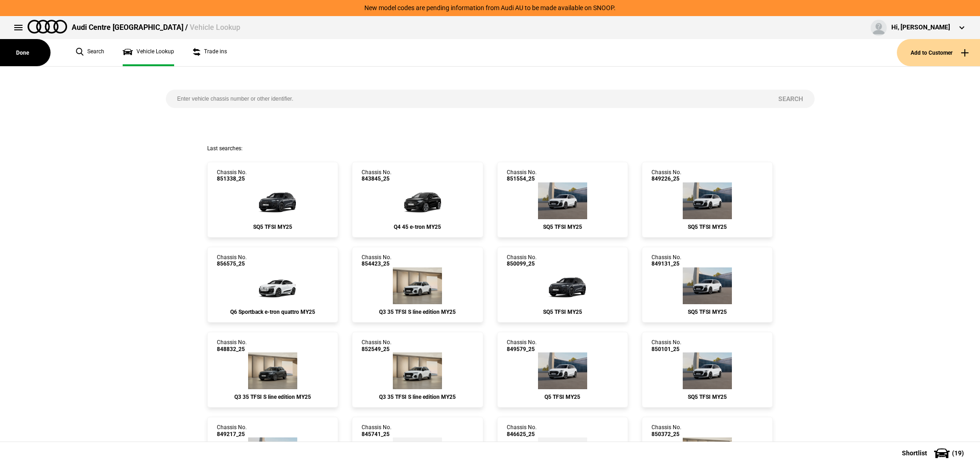 Image resolution: width=980 pixels, height=465 pixels. I want to click on img: Audi_GUBS5Y_25S_GX_N7N7_PAH_2MB_5MK_WA2_3Y4_6FJ_PQ7_53A_PYH_PWO_Y4T_(Nadin:_2MB_3Y4_53A_5MK_6FJ_C..., so click(273, 201).